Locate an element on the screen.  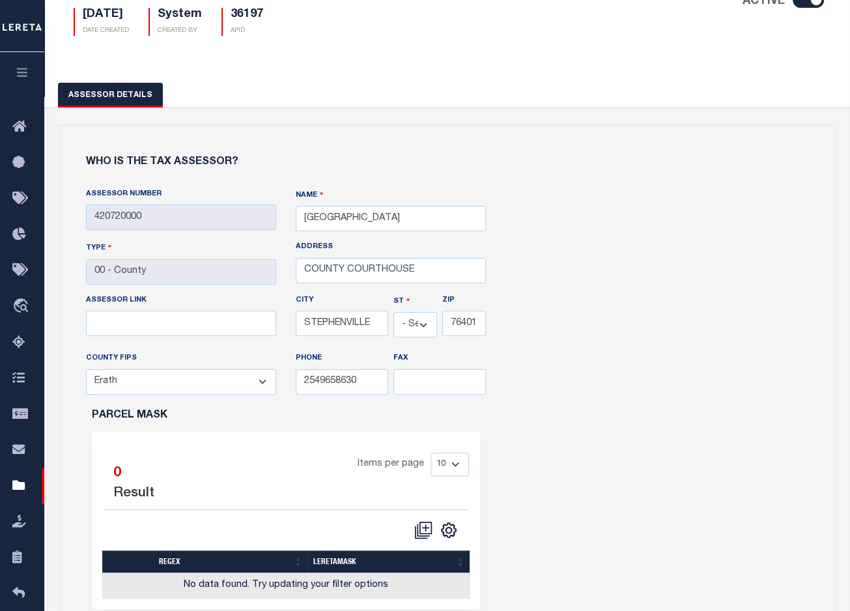
span: Items per page is located at coordinates (391, 464).